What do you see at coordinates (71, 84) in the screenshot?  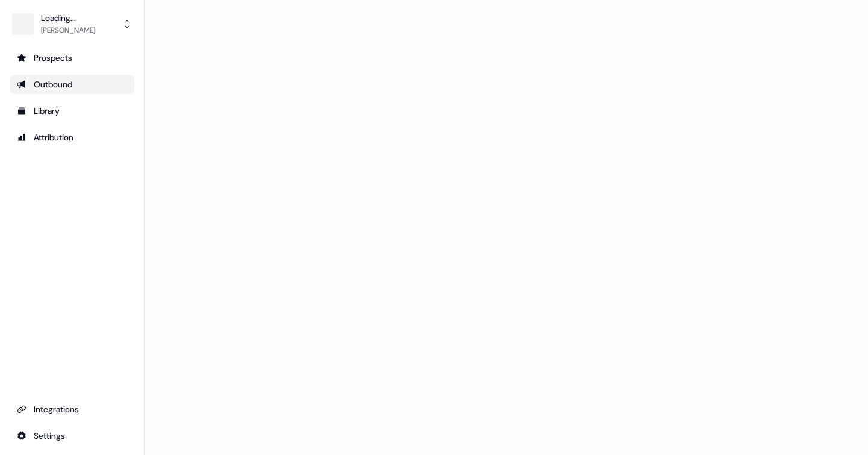 I see `a: Go to outbound experience` at bounding box center [71, 84].